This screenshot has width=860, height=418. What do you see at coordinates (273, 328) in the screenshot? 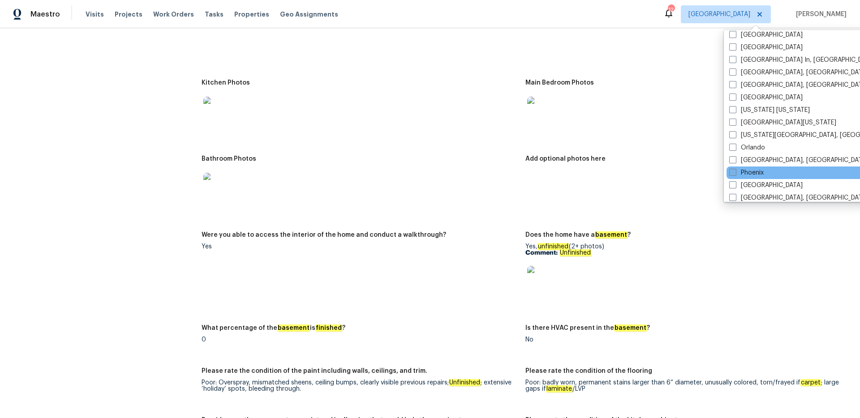
I see `h5: What percentage of the is ?` at bounding box center [273, 328].